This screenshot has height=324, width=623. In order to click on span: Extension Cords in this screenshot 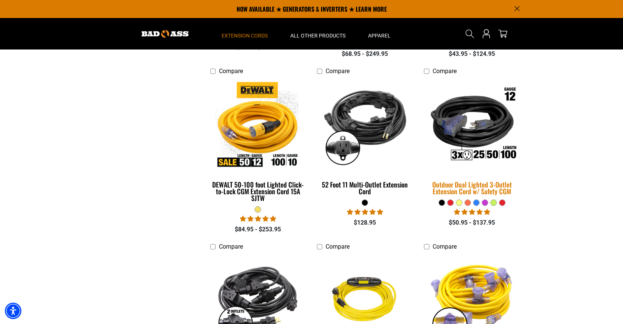, I will do `click(244, 36)`.